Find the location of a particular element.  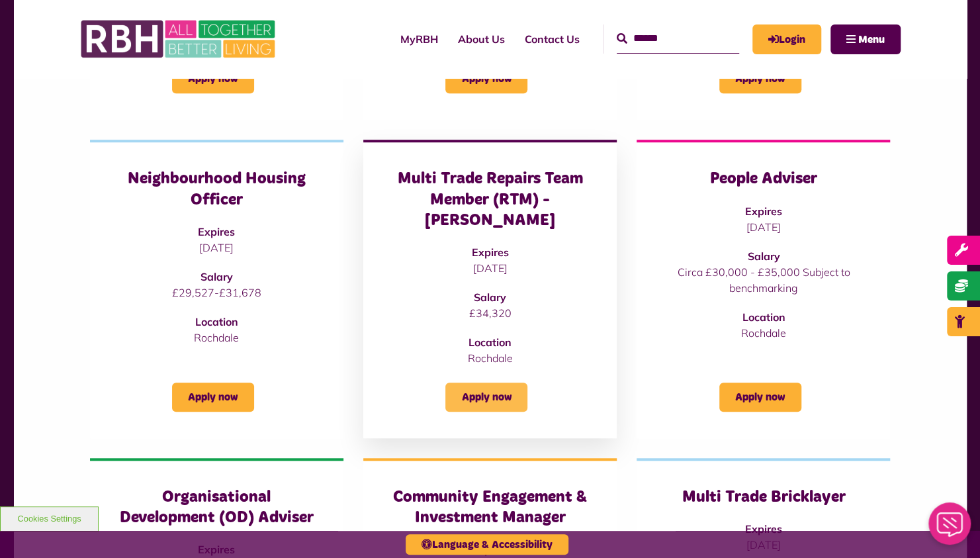

h3: Organisational Development (OD) Adviser is located at coordinates (216, 507).